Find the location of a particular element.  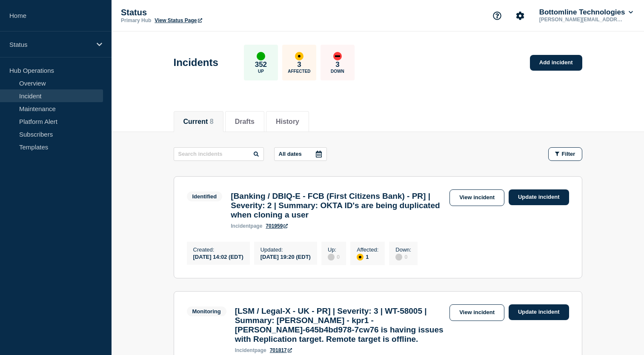

button: Bottomline Technologies is located at coordinates (586, 12).